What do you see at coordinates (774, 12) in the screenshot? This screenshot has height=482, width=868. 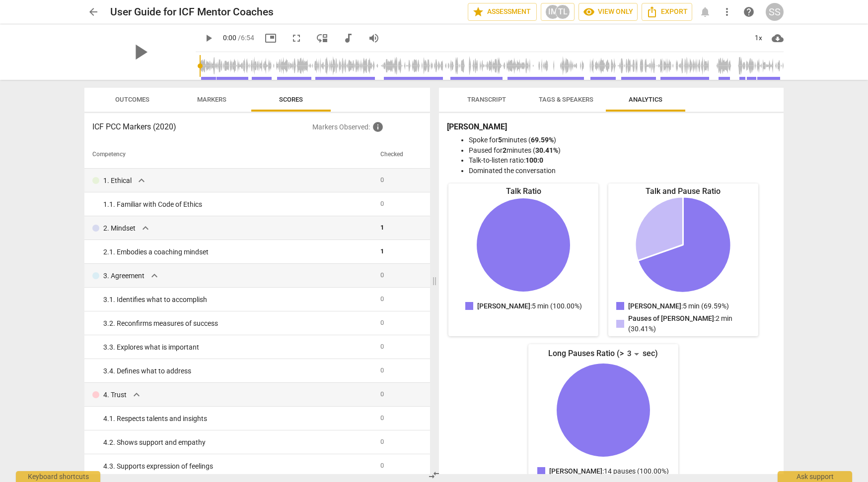 I see `button: SS` at bounding box center [774, 12].